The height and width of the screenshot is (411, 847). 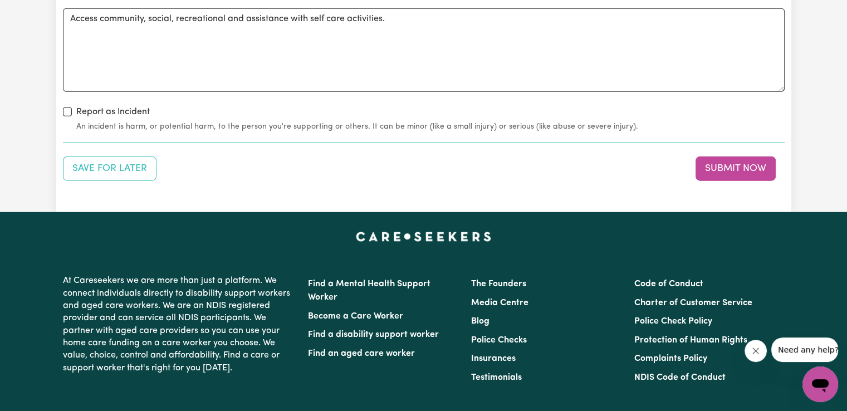 I want to click on label: Report as Incident, so click(x=113, y=112).